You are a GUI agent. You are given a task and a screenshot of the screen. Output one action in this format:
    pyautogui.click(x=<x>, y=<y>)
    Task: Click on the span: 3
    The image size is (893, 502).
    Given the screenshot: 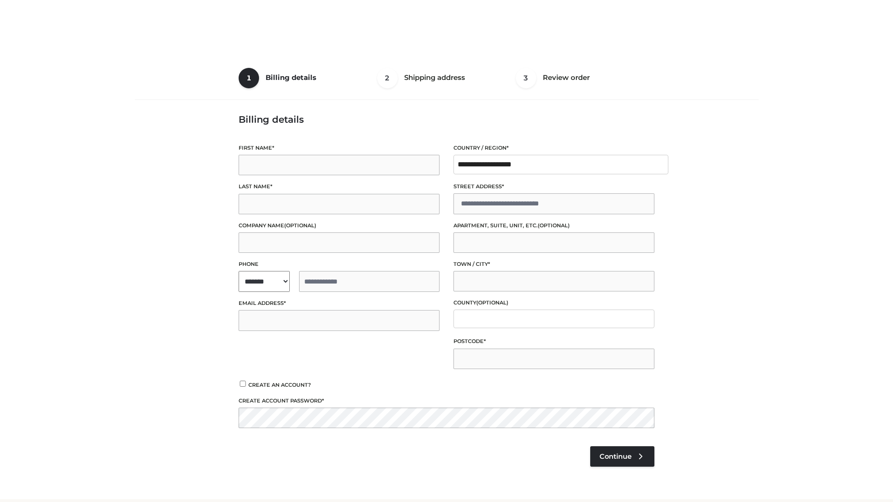 What is the action you would take?
    pyautogui.click(x=526, y=78)
    